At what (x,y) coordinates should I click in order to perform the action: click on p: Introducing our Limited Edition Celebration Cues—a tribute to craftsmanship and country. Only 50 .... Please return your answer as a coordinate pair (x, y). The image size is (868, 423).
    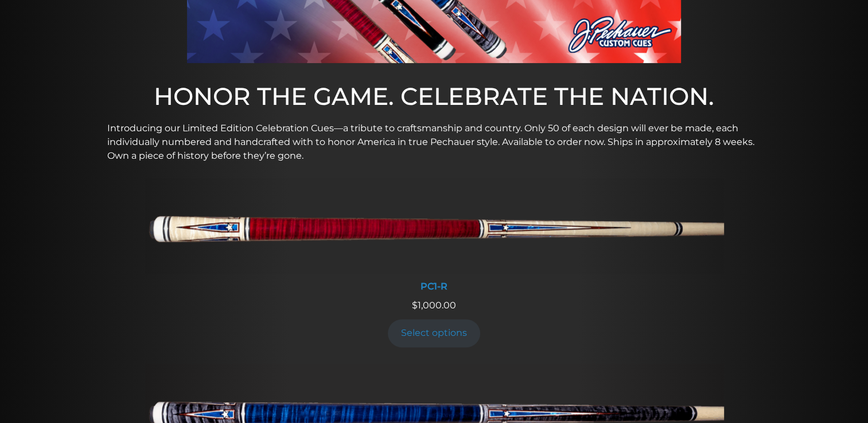
    Looking at the image, I should click on (434, 142).